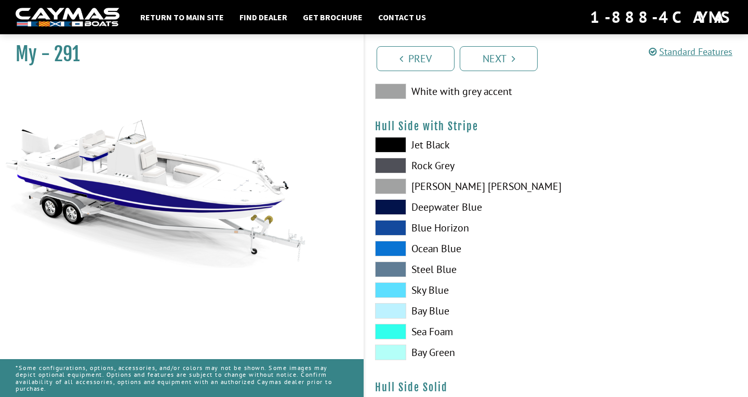  Describe the element at coordinates (177, 54) in the screenshot. I see `h1: My - 291` at that location.